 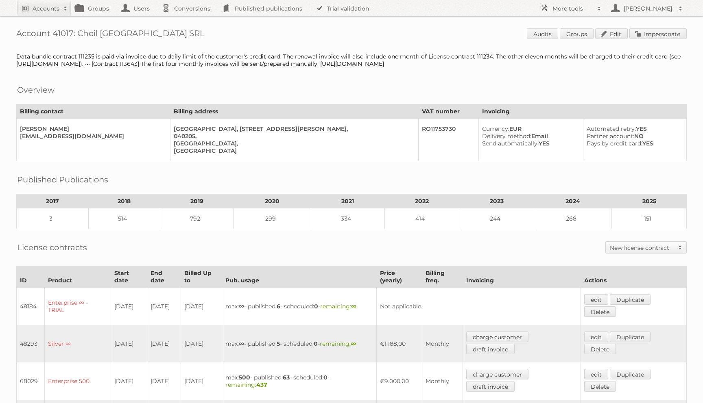 What do you see at coordinates (261, 385) in the screenshot?
I see `strong: 437` at bounding box center [261, 385].